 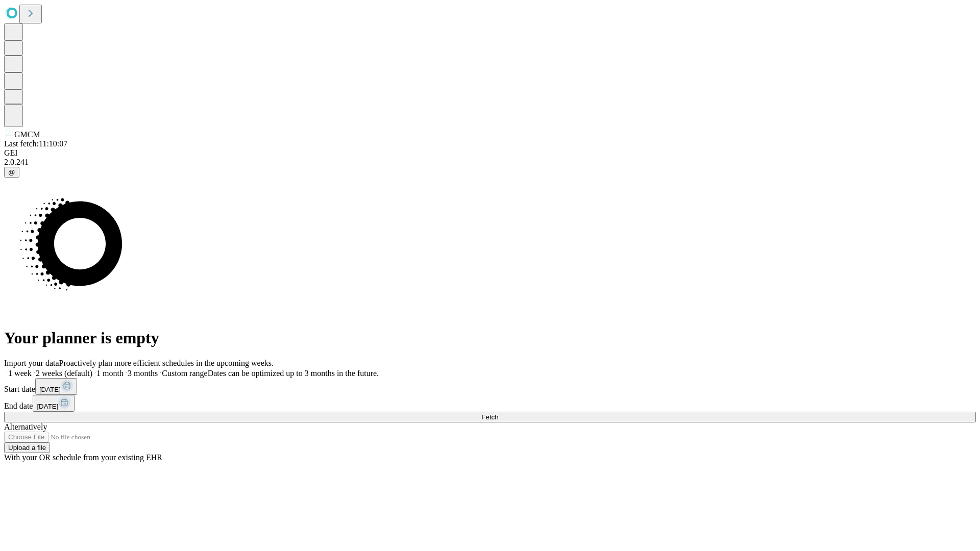 What do you see at coordinates (490, 162) in the screenshot?
I see `div: 2.0.241` at bounding box center [490, 162].